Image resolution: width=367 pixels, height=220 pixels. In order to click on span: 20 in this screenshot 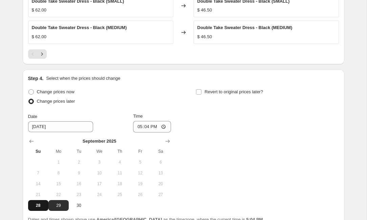, I will do `click(160, 184)`.